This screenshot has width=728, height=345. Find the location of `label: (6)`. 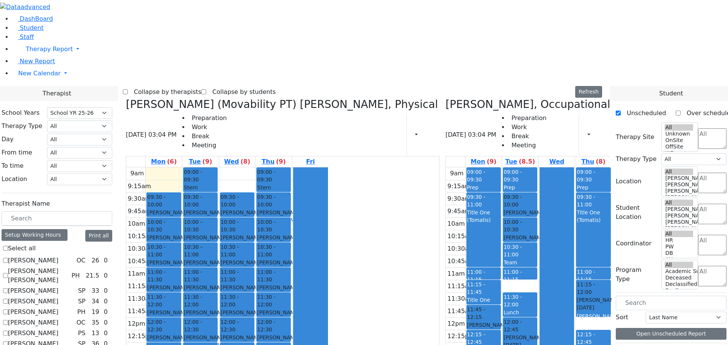

label: (6) is located at coordinates (172, 162).